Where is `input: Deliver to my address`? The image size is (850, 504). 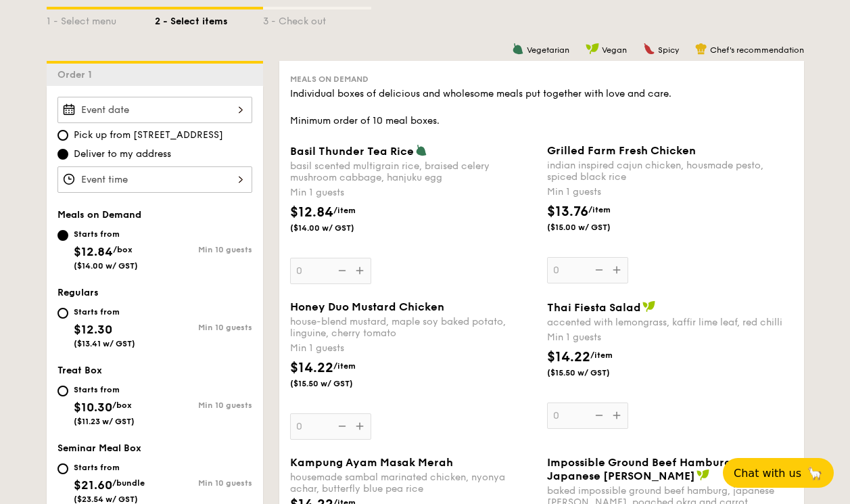 input: Deliver to my address is located at coordinates (63, 154).